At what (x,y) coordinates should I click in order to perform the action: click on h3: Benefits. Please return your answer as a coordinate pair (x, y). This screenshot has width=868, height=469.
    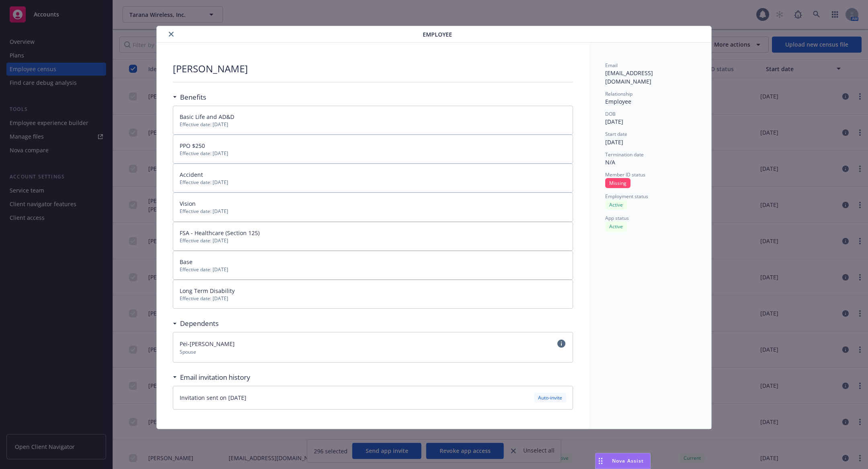
    Looking at the image, I should click on (192, 98).